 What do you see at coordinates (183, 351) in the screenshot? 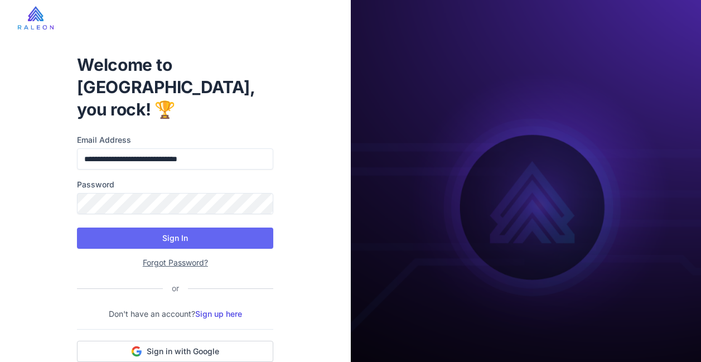
I see `span: Sign in with Google` at bounding box center [183, 351].